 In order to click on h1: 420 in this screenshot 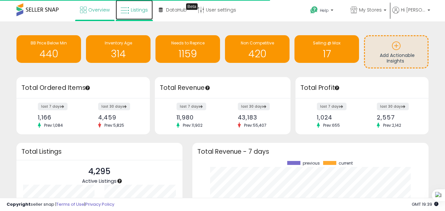, I will do `click(257, 54)`.